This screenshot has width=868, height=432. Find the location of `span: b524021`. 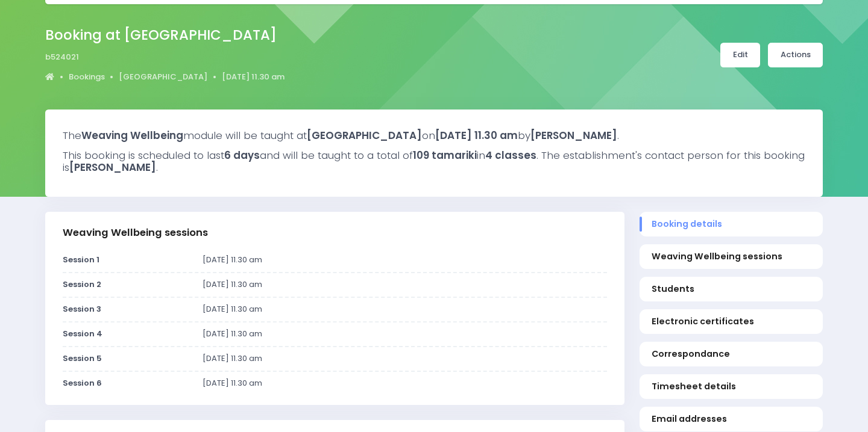

span: b524021 is located at coordinates (62, 57).